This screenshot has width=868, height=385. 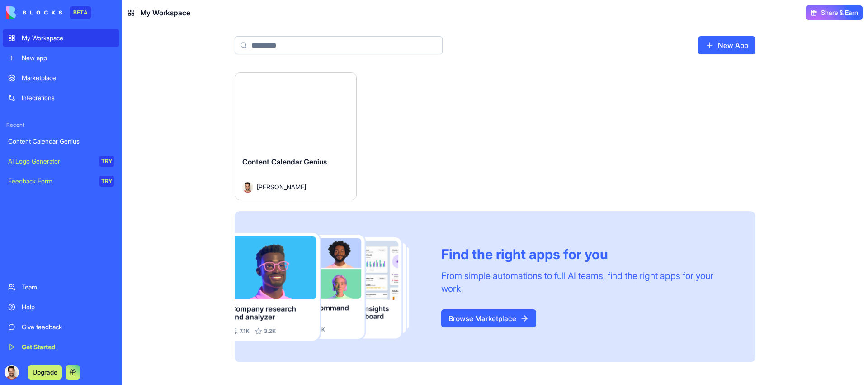 I want to click on a: Get Started, so click(x=61, y=346).